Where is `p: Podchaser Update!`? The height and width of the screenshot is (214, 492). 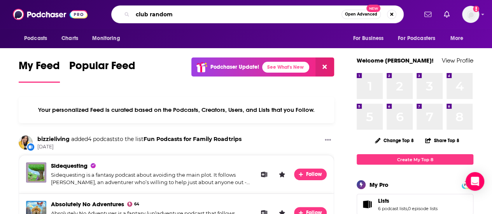 p: Podchaser Update! is located at coordinates (235, 67).